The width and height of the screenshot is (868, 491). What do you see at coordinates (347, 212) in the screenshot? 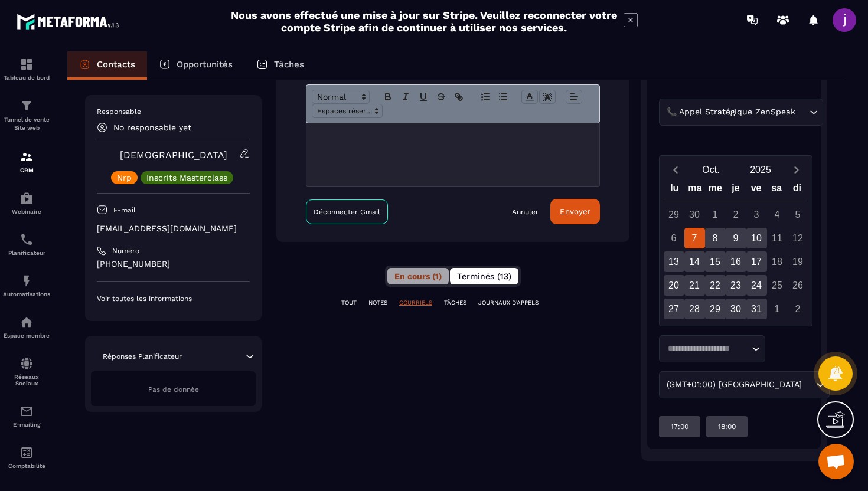
I see `a: Déconnecter Gmail` at bounding box center [347, 212].